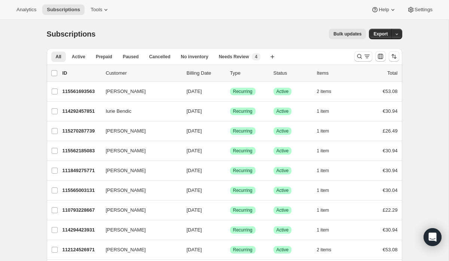 Image resolution: width=449 pixels, height=261 pixels. Describe the element at coordinates (383, 10) in the screenshot. I see `span: Help` at that location.